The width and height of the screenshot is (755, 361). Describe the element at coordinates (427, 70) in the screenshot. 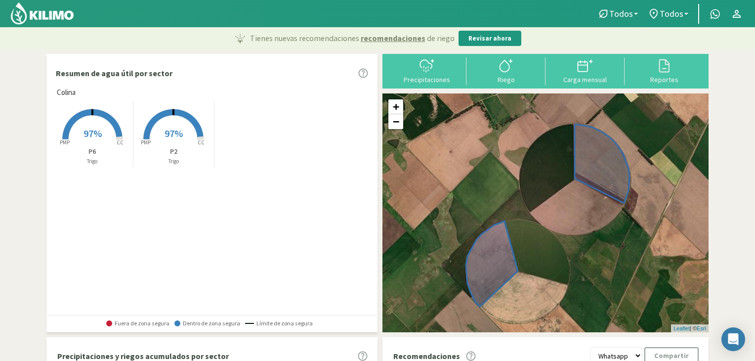

I see `button: Precipitaciones` at that location.